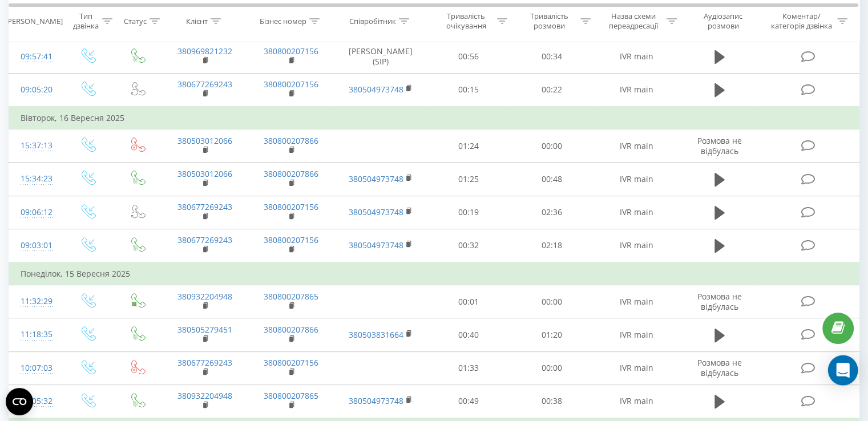 This screenshot has height=421, width=868. What do you see at coordinates (35, 334) in the screenshot?
I see `div: 11:18:35` at bounding box center [35, 334].